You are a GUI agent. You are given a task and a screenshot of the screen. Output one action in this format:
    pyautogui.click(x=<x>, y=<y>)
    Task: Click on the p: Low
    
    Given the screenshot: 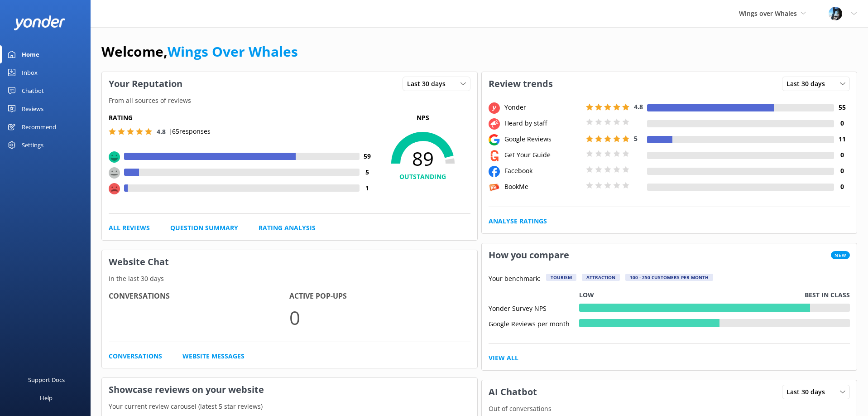 What is the action you would take?
    pyautogui.click(x=587, y=295)
    